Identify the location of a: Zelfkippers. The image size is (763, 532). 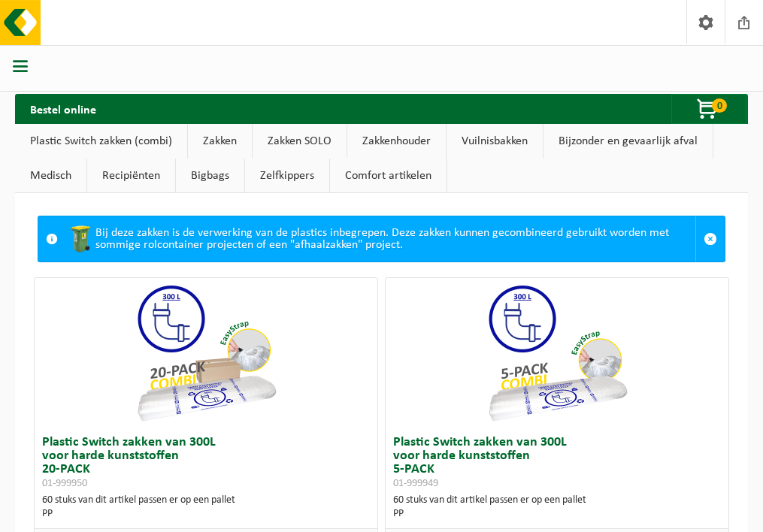
(287, 176).